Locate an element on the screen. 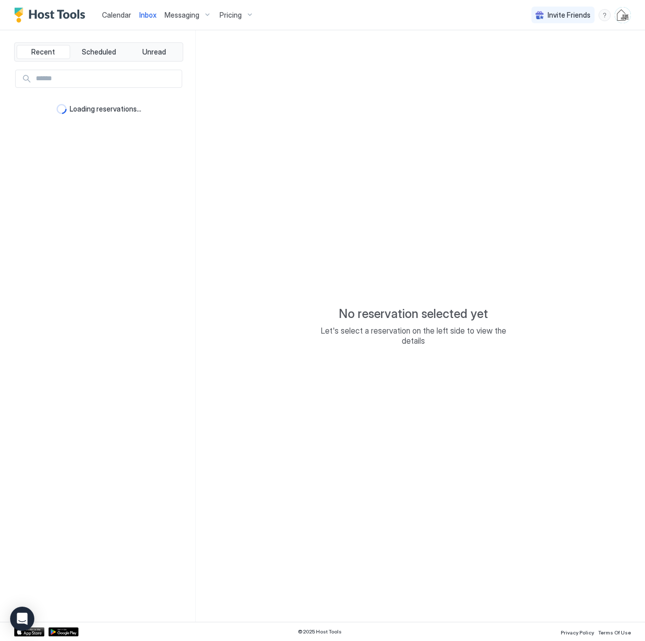 The image size is (645, 641). a: Inbox is located at coordinates (148, 15).